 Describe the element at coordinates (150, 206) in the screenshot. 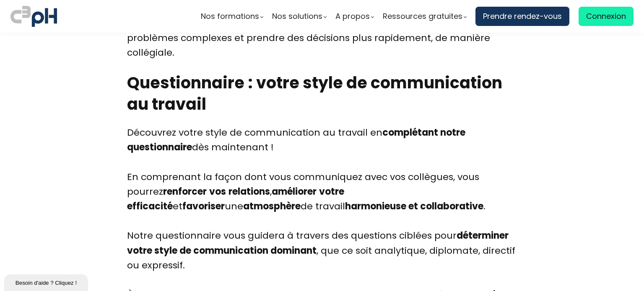

I see `b: efficacité` at that location.